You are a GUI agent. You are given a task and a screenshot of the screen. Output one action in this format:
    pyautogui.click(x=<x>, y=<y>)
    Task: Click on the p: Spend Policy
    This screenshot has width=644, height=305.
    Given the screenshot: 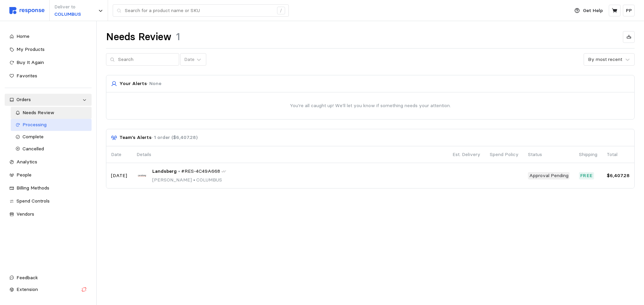 What is the action you would take?
    pyautogui.click(x=504, y=155)
    